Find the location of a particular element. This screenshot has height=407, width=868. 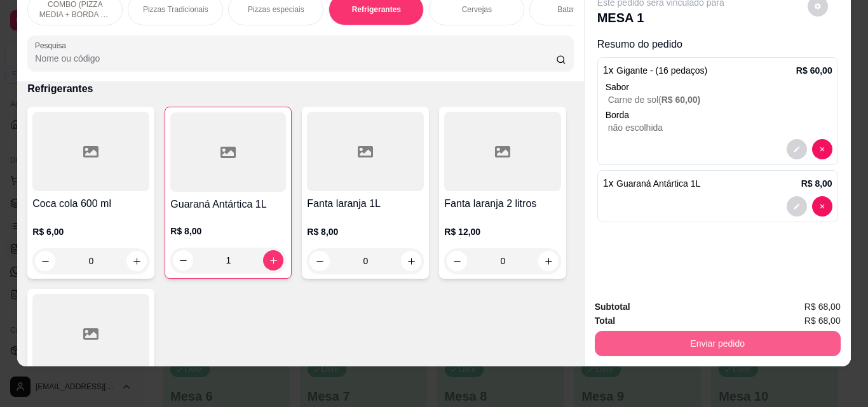

p: R$ 6,00 is located at coordinates (91, 232).